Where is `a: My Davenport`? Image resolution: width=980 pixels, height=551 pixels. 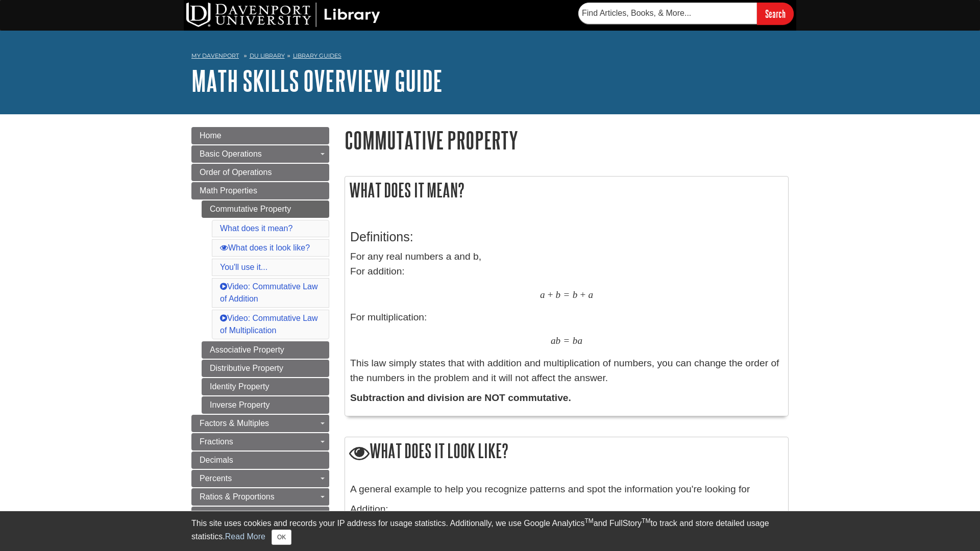
a: My Davenport is located at coordinates (215, 56).